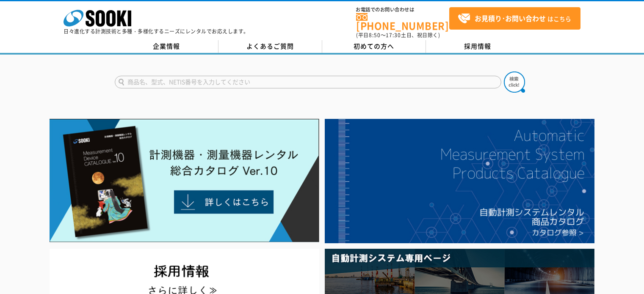 Image resolution: width=644 pixels, height=294 pixels. I want to click on img: Catalog Ver10, so click(185, 181).